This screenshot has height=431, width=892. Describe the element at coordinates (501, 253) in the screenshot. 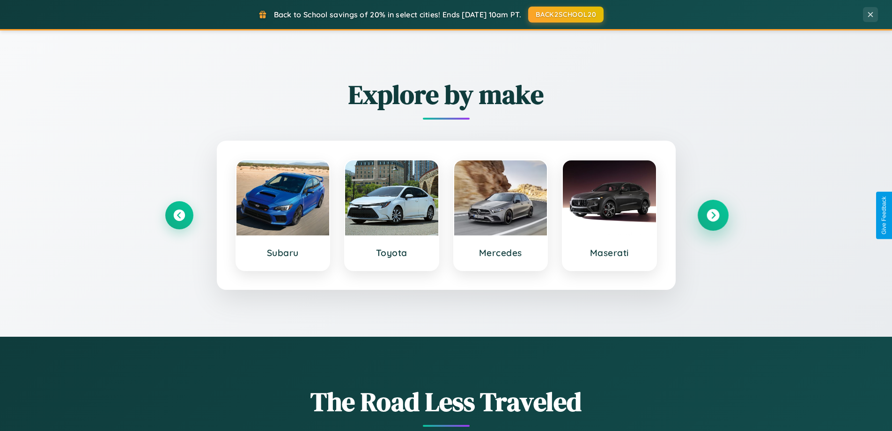

I see `h3: Mercedes` at that location.